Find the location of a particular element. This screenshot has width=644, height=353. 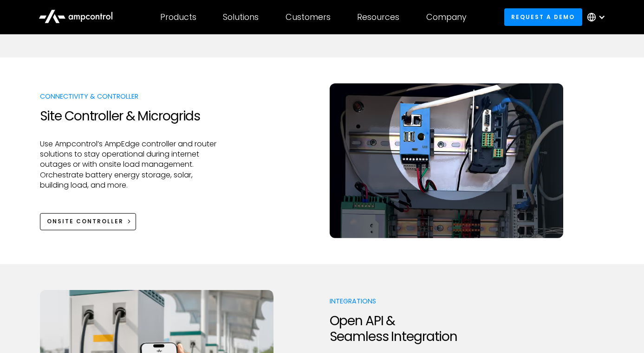

div: Company is located at coordinates (446, 17).